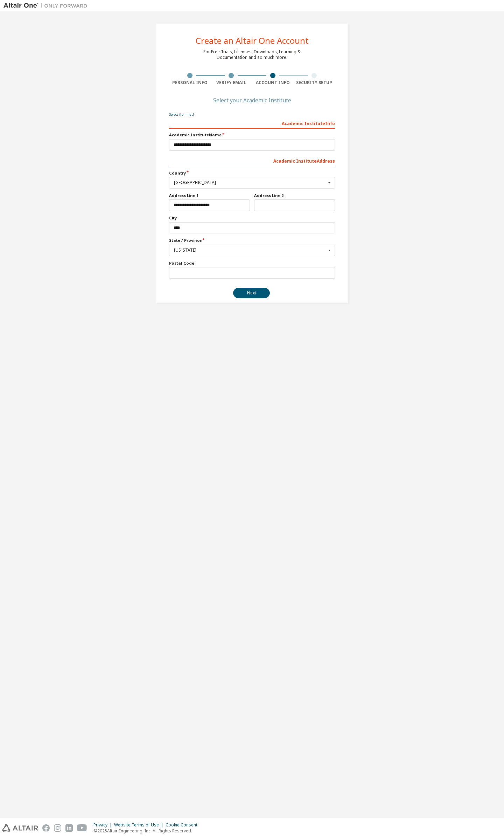 The image size is (504, 838). I want to click on div: Security Setup, so click(315, 83).